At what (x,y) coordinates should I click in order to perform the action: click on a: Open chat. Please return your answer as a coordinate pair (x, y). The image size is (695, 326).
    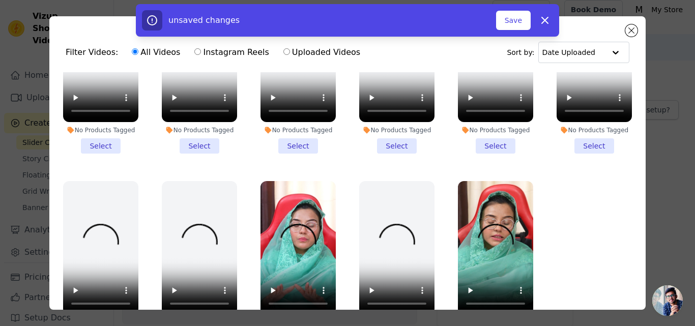
    Looking at the image, I should click on (668, 301).